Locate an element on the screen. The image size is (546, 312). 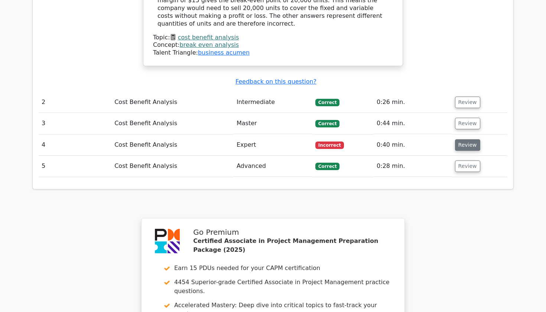
td: 4 is located at coordinates (75, 145).